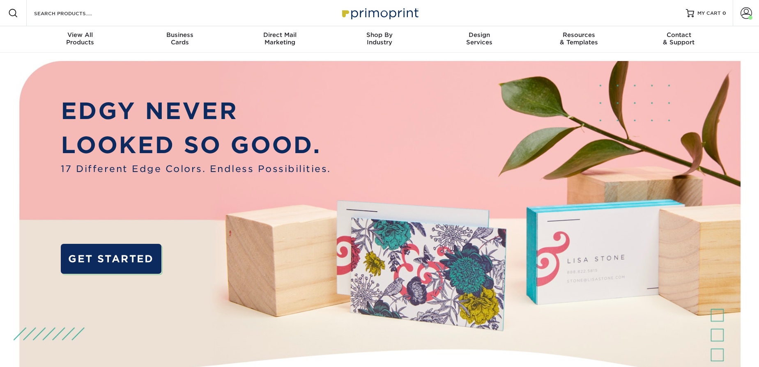  I want to click on div: Cards, so click(180, 39).